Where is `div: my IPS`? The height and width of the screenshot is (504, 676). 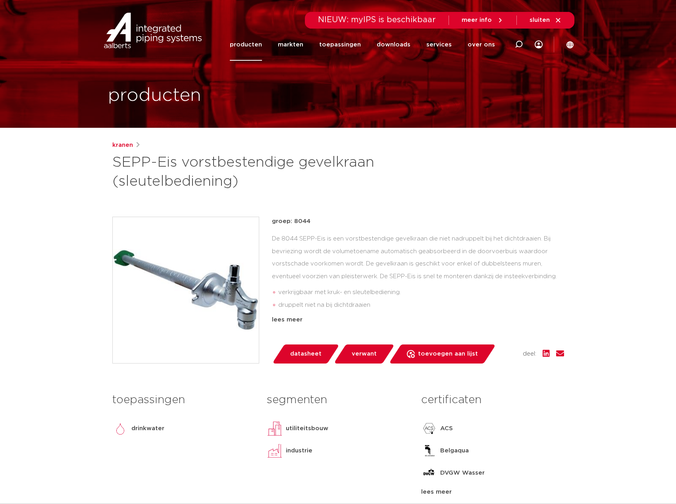
div: my IPS is located at coordinates (539, 44).